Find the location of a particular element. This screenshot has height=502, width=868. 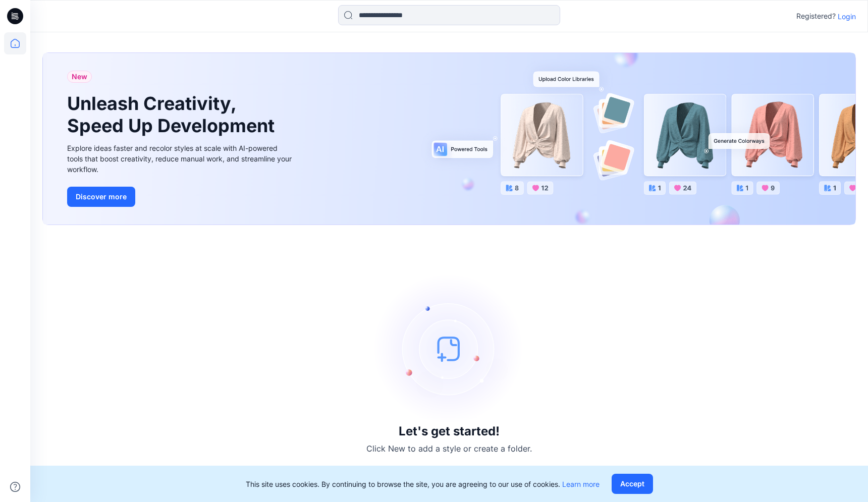

p: Login is located at coordinates (847, 16).